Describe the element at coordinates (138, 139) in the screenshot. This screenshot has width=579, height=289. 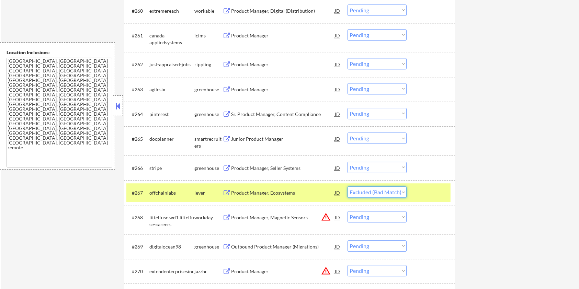
I see `div: #265` at that location.